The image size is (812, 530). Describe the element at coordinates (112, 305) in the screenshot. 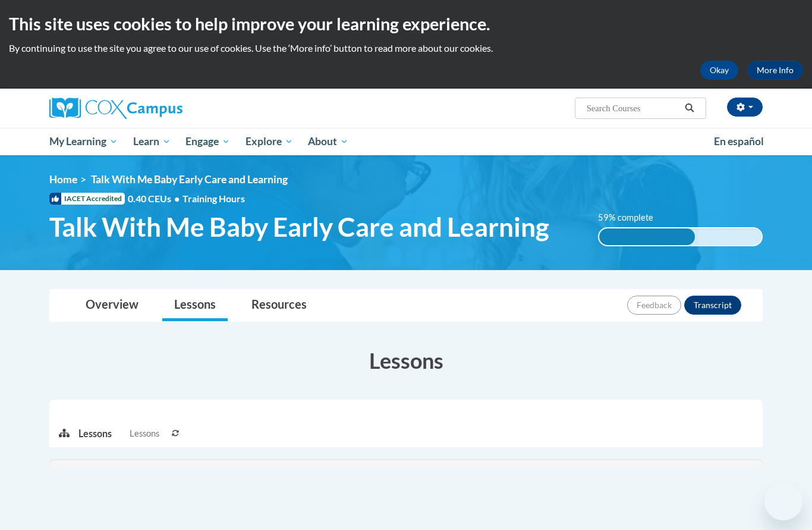

I see `a: Overview` at that location.